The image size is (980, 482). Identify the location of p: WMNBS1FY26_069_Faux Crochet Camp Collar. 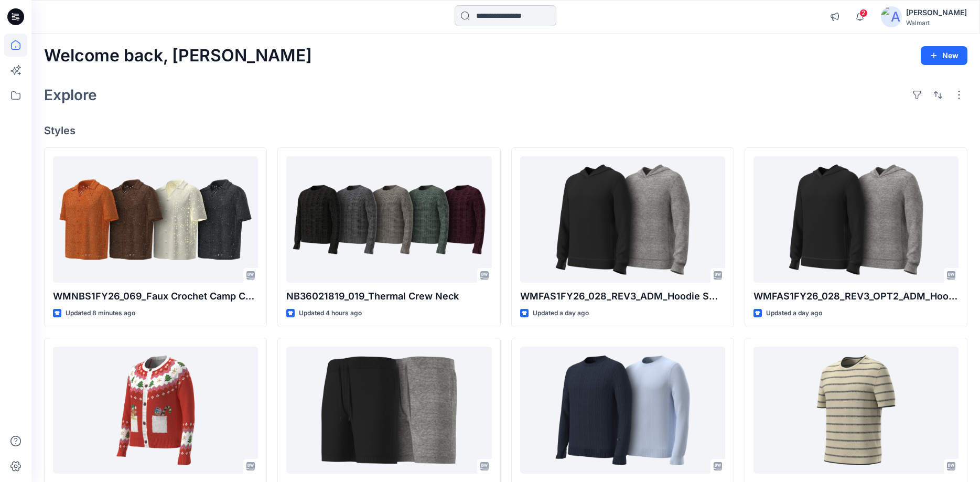
(156, 296).